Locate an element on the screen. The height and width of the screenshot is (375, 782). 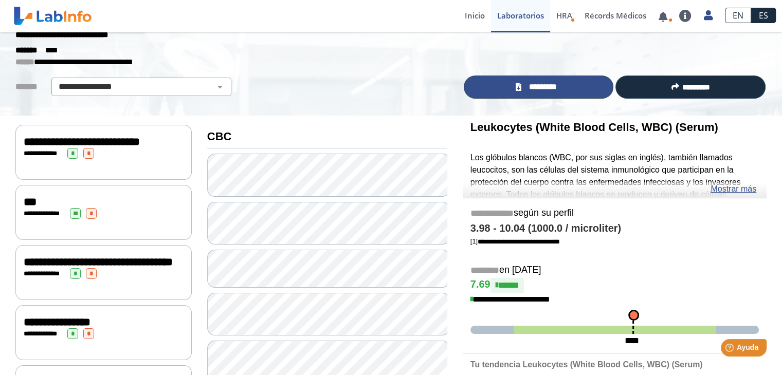
a: Mostrar más is located at coordinates (733, 189).